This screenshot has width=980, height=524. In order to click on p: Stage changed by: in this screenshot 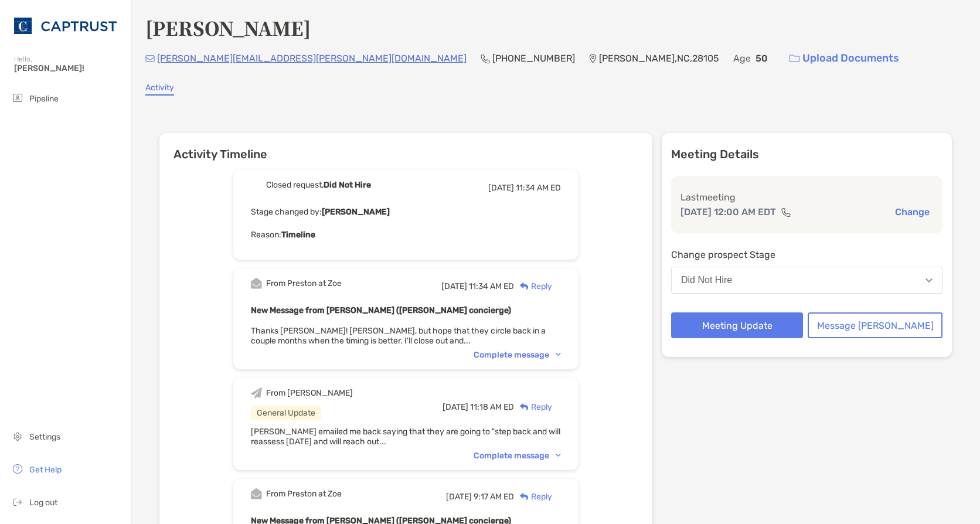, I will do `click(406, 212)`.